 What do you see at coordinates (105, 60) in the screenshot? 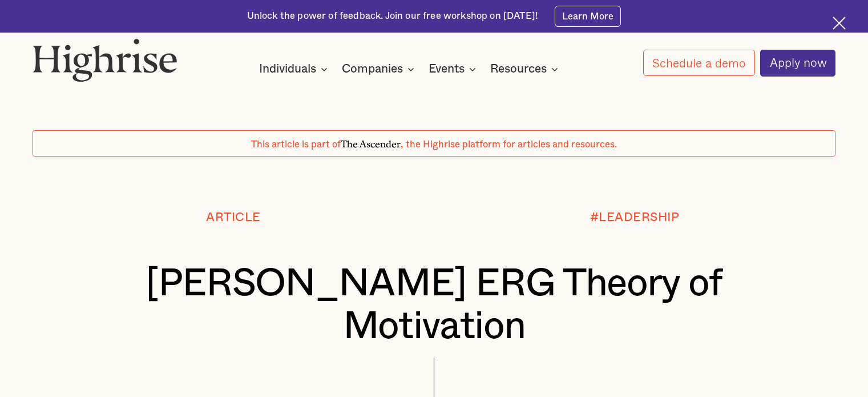
I see `img: Highrise logo` at bounding box center [105, 60].